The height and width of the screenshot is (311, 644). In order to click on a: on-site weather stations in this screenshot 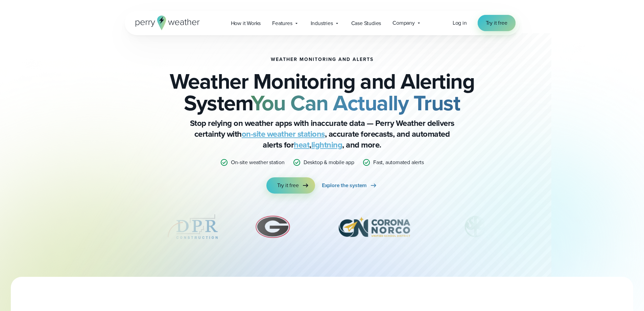, I will do `click(283, 134)`.